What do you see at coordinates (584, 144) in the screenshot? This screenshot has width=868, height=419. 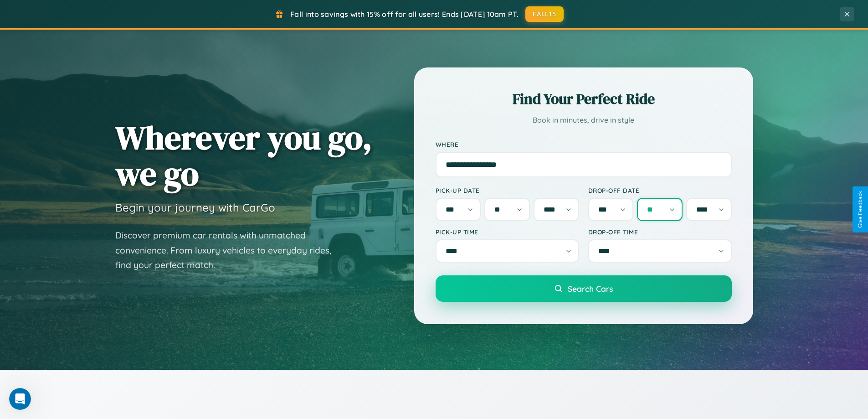 I see `label: Where` at bounding box center [584, 144].